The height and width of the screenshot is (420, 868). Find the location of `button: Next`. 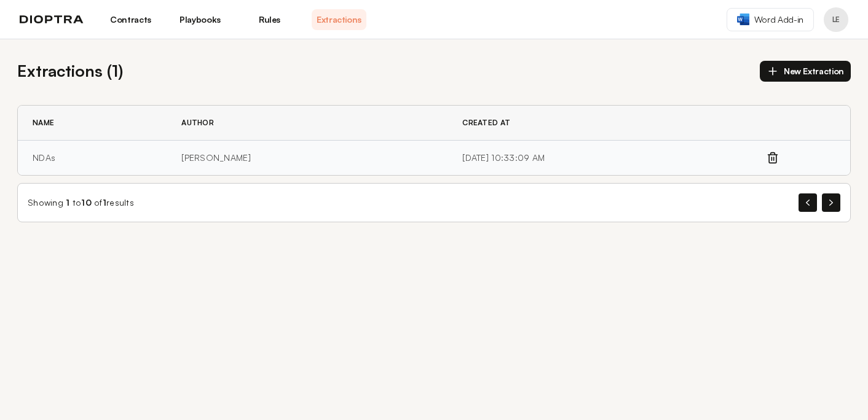

button: Next is located at coordinates (831, 203).